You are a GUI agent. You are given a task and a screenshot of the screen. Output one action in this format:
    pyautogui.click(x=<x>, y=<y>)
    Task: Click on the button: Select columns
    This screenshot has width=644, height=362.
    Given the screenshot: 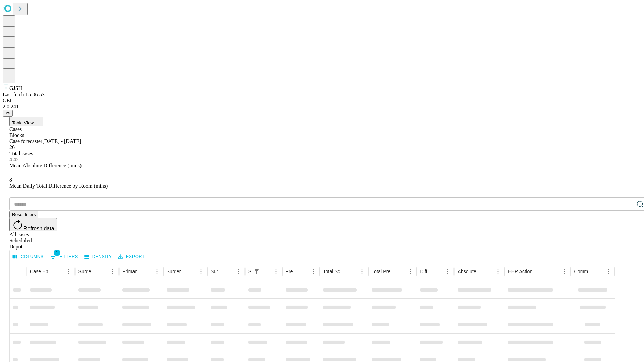 What is the action you would take?
    pyautogui.click(x=28, y=257)
    